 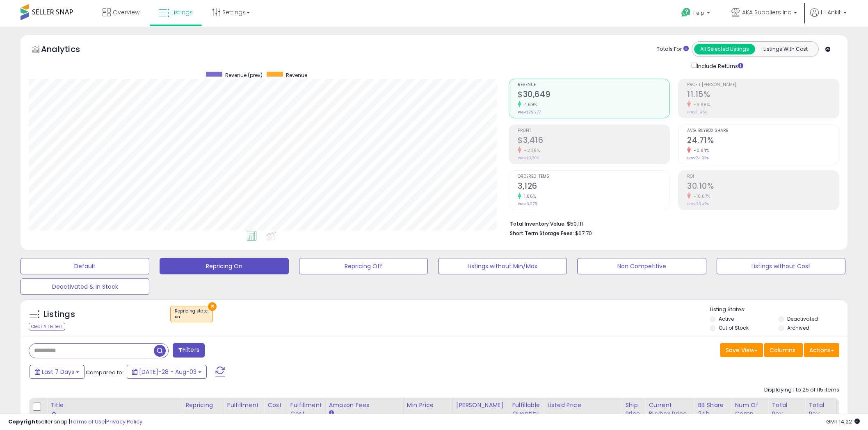 What do you see at coordinates (700, 105) in the screenshot?
I see `small: -6.69%` at bounding box center [700, 105].